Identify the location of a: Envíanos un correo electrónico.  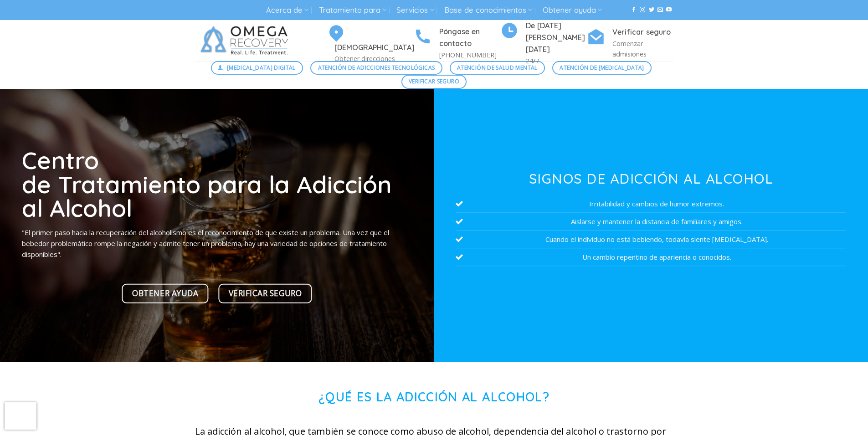
(660, 10).